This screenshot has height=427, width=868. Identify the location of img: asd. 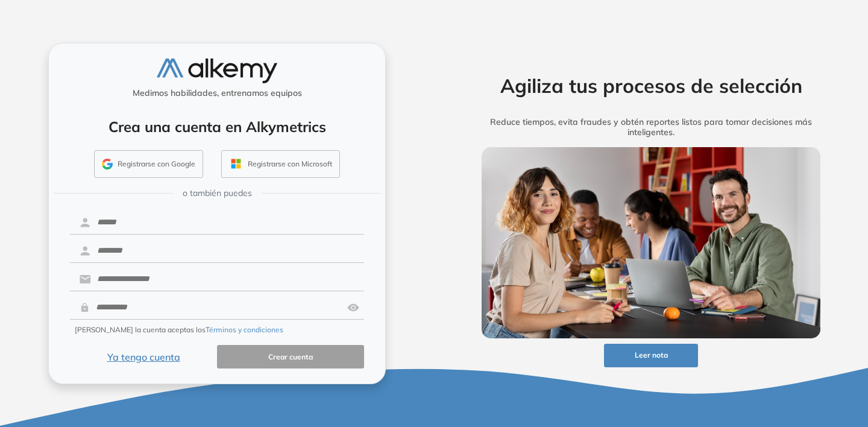
(353, 308).